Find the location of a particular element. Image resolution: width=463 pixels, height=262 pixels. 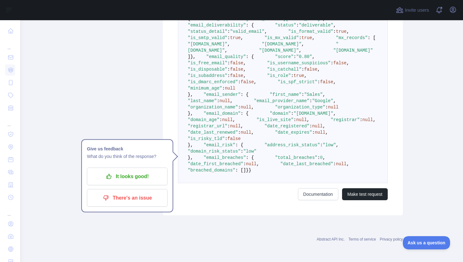

span: "is_risky_tld" is located at coordinates (206, 139).